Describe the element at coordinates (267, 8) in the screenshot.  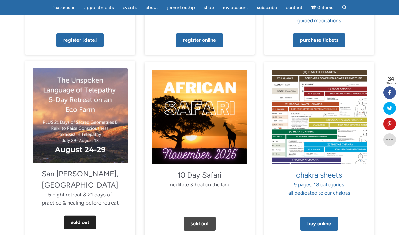
I see `a: Subscribe` at that location.